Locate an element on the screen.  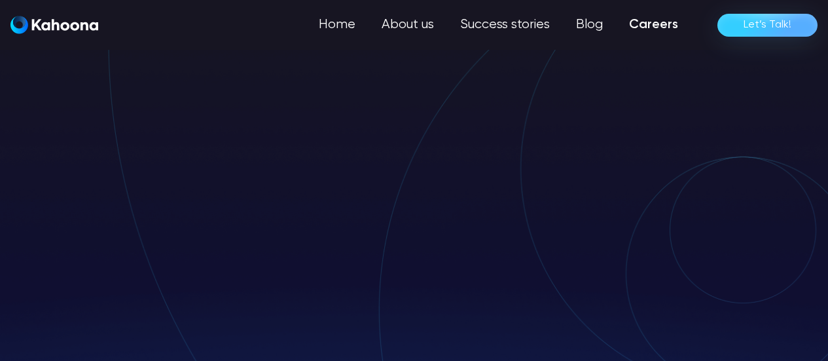
a: Kahoona logo blackKahoona logo white is located at coordinates (54, 25).